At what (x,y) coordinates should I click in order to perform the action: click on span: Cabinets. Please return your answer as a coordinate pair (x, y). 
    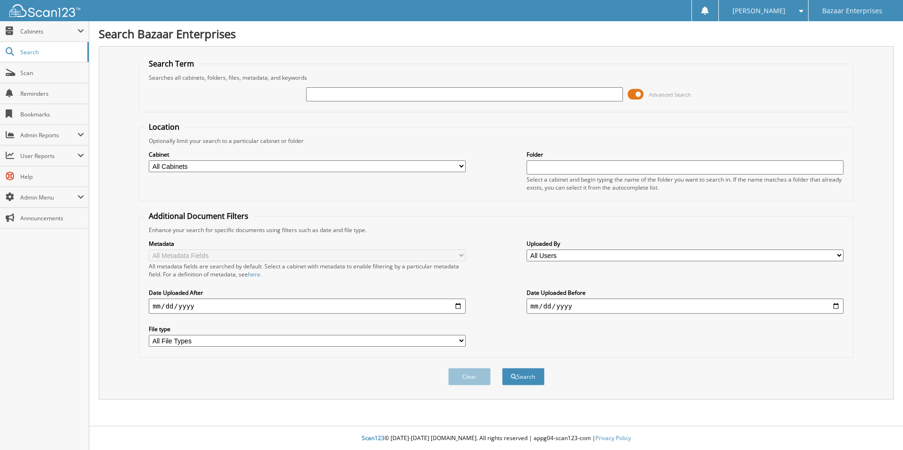
    Looking at the image, I should click on (49, 31).